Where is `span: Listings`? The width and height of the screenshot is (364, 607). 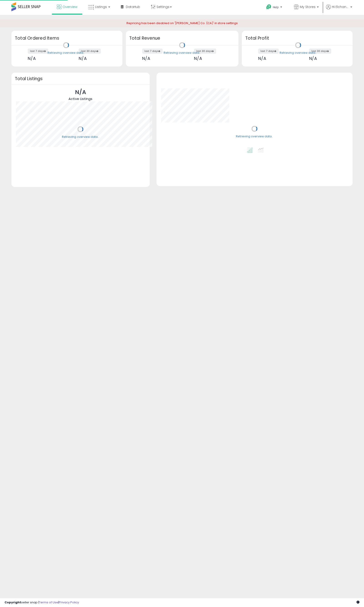
span: Listings is located at coordinates (101, 7).